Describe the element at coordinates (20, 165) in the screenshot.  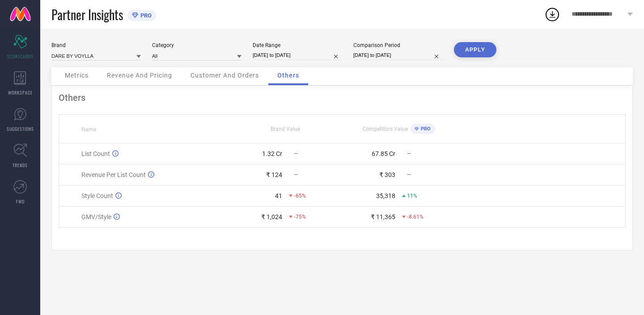
I see `span: TRENDS` at that location.